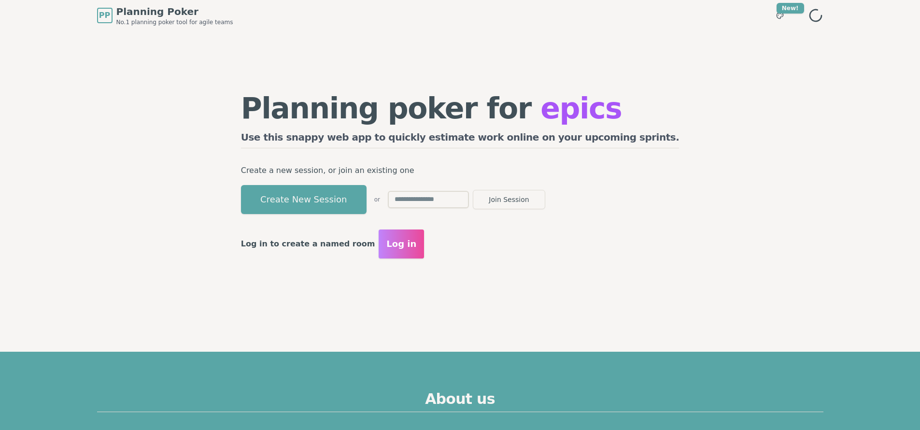 The height and width of the screenshot is (430, 920). Describe the element at coordinates (165, 15) in the screenshot. I see `a: PPPlanning PokerNo.1 planning poker tool for agile teams` at that location.